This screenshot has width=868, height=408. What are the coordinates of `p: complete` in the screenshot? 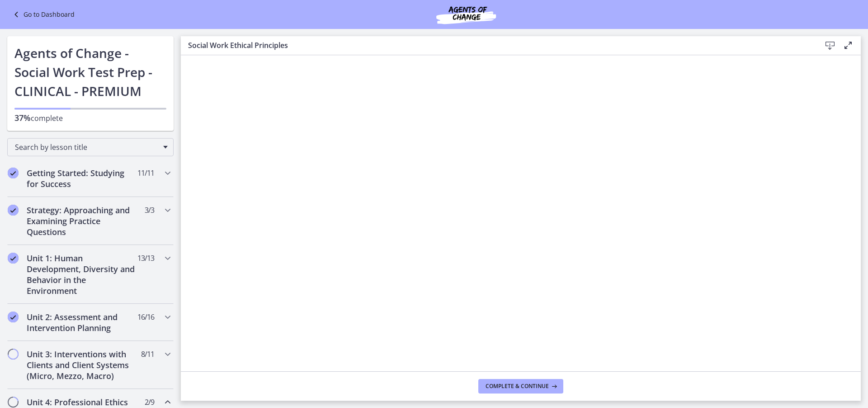 It's located at (90, 118).